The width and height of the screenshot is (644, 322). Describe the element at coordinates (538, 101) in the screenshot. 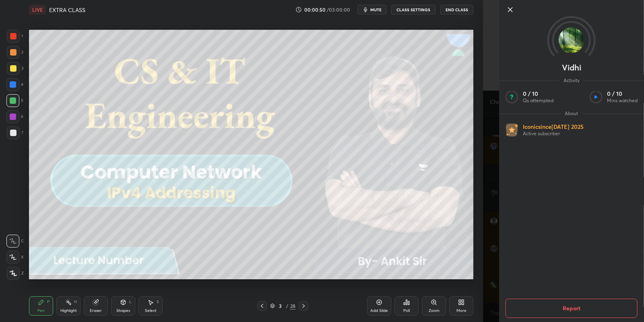

I see `p: Qs attempted` at that location.